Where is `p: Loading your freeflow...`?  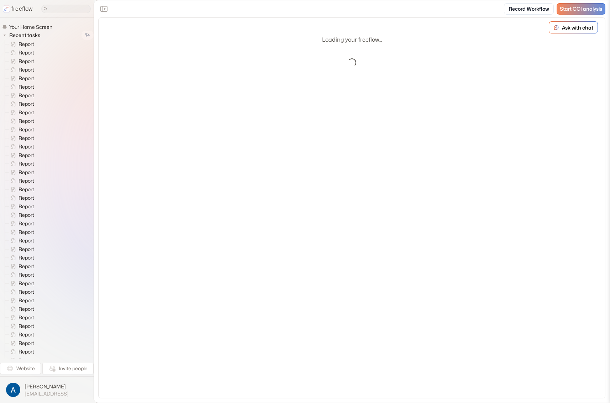 p: Loading your freeflow... is located at coordinates (352, 40).